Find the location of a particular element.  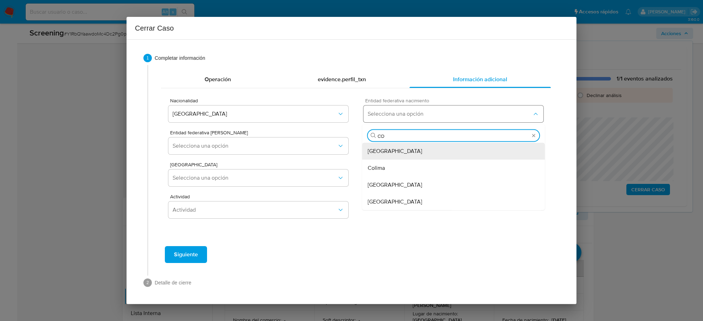

text: 2 is located at coordinates (148, 283).